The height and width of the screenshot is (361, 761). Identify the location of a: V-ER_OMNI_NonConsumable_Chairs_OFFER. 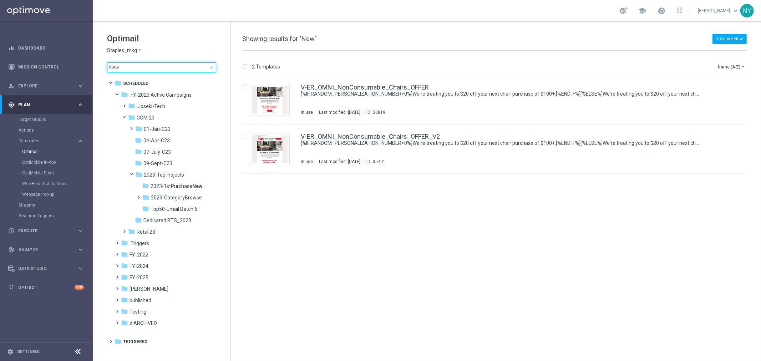
(365, 87).